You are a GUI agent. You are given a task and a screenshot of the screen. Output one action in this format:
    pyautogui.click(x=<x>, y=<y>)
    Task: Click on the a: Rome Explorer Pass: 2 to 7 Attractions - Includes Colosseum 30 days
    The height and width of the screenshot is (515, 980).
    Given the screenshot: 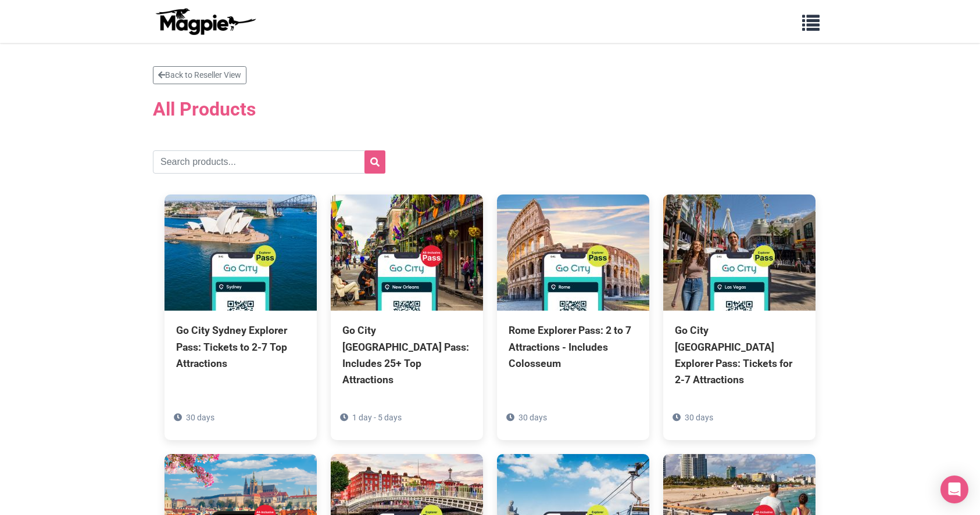 What is the action you would take?
    pyautogui.click(x=573, y=309)
    